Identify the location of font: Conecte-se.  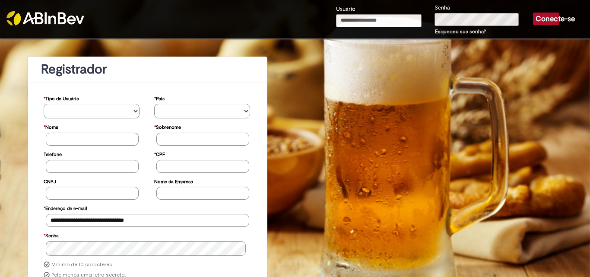
(555, 19).